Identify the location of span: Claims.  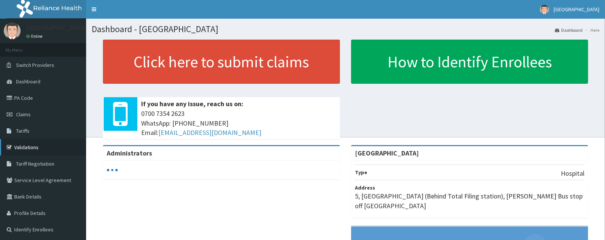
(23, 115).